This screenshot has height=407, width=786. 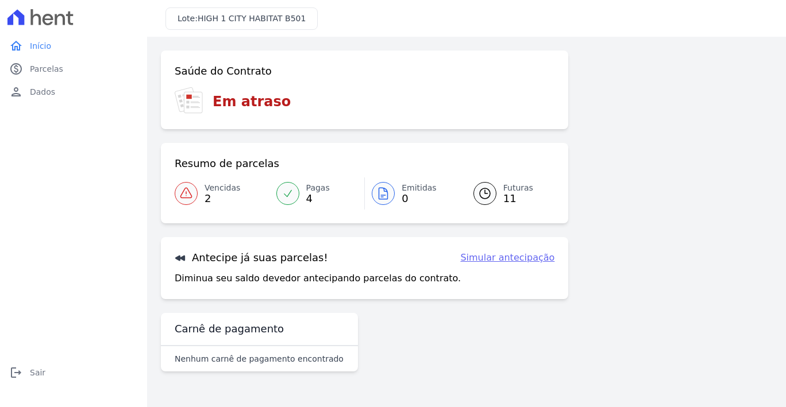 What do you see at coordinates (37, 373) in the screenshot?
I see `span: Sair` at bounding box center [37, 373].